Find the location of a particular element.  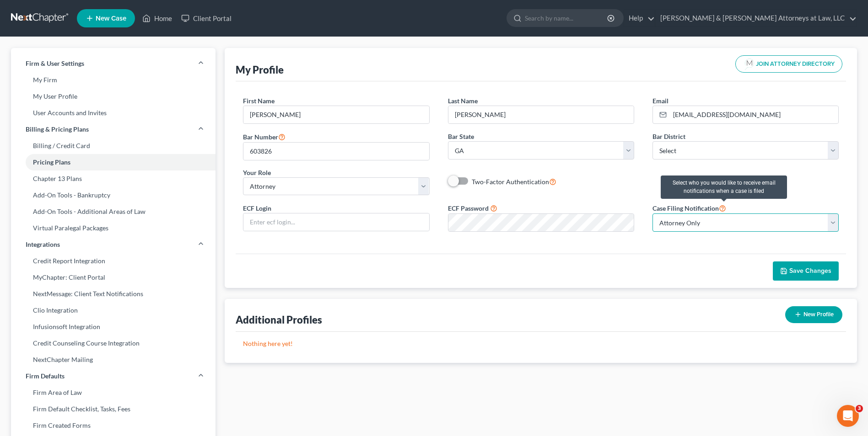

p: Nothing here yet! is located at coordinates (541, 344).